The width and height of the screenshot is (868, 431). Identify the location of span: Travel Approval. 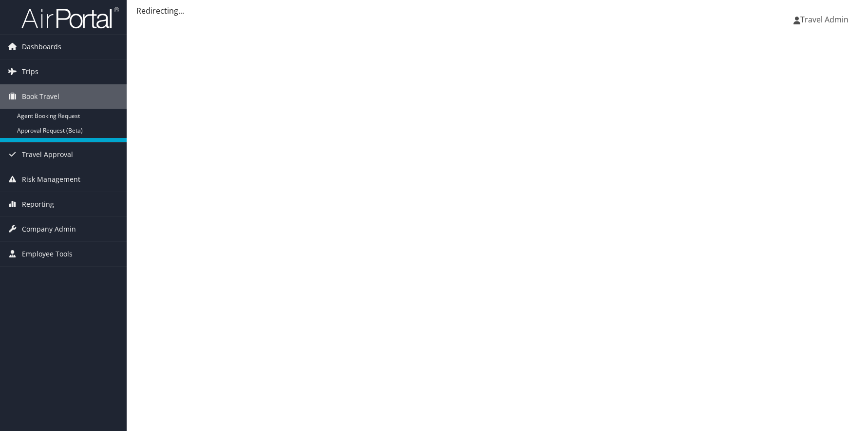
(48, 155).